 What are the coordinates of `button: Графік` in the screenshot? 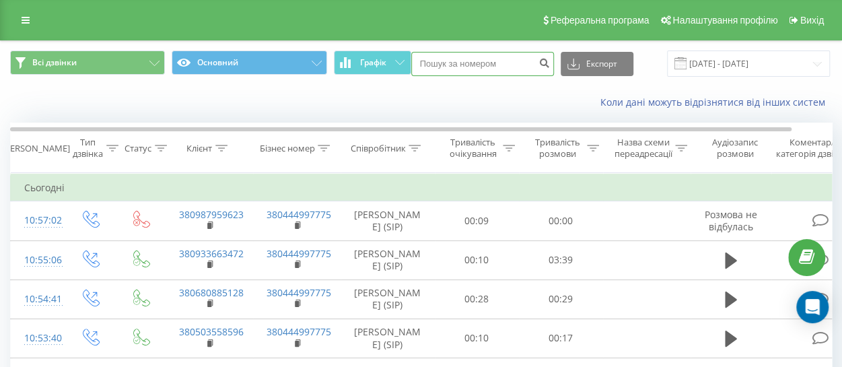 It's located at (372, 63).